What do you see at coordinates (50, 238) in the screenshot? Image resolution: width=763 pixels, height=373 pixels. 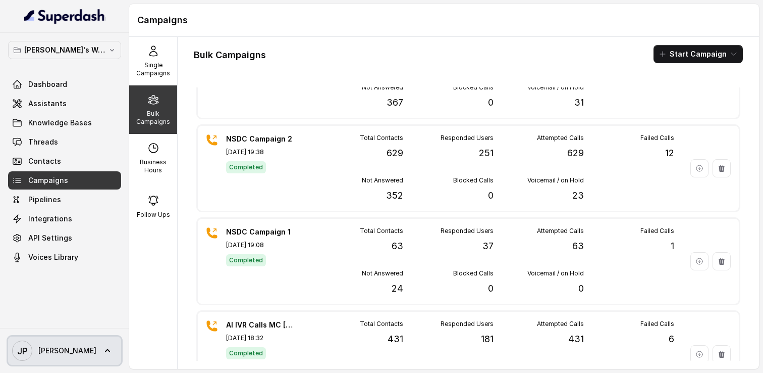 I see `span: API Settings` at bounding box center [50, 238].